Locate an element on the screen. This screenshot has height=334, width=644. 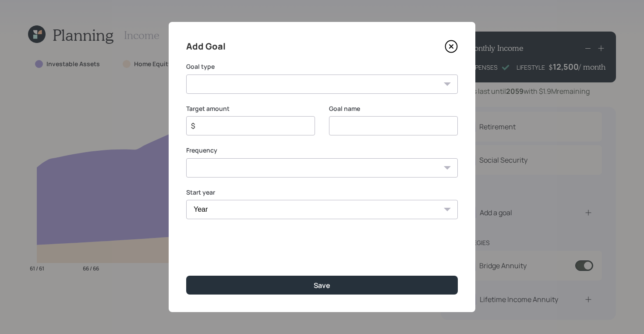
label: Goal name is located at coordinates (393, 108).